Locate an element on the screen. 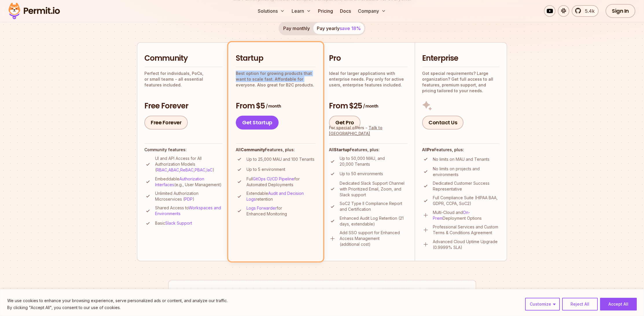 This screenshot has height=316, width=644. a: 5.4k is located at coordinates (585, 11).